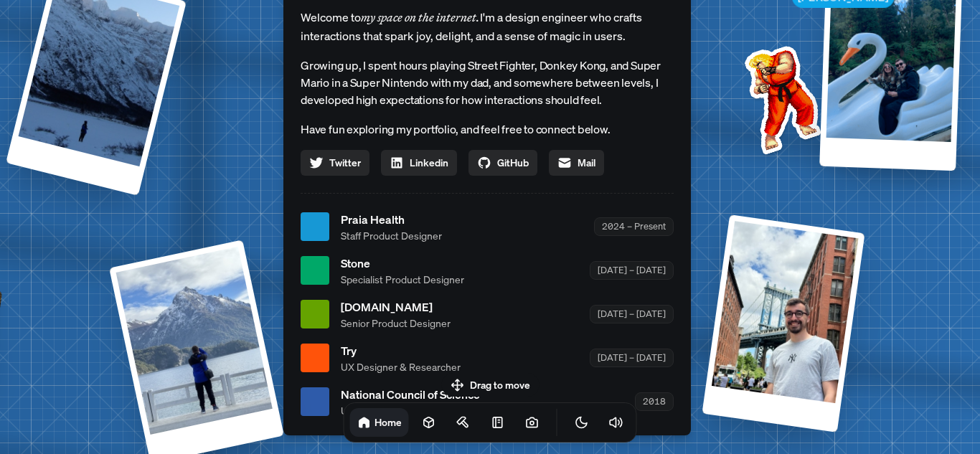 This screenshot has height=454, width=980. I want to click on a: Linkedin, so click(419, 163).